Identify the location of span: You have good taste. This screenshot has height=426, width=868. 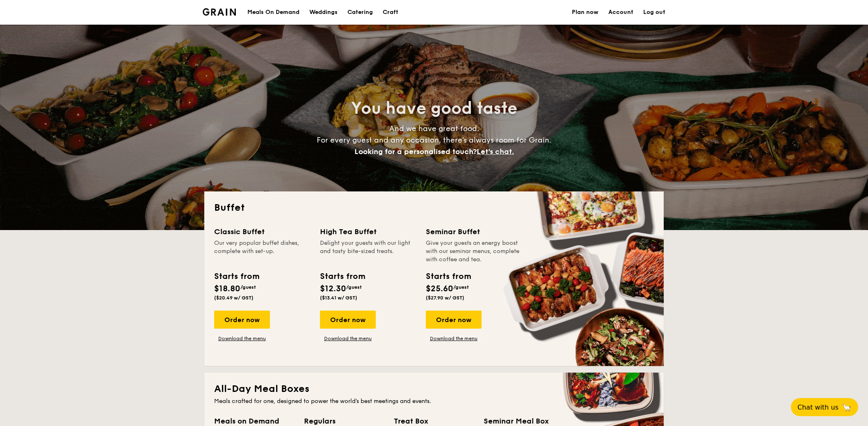
(434, 108).